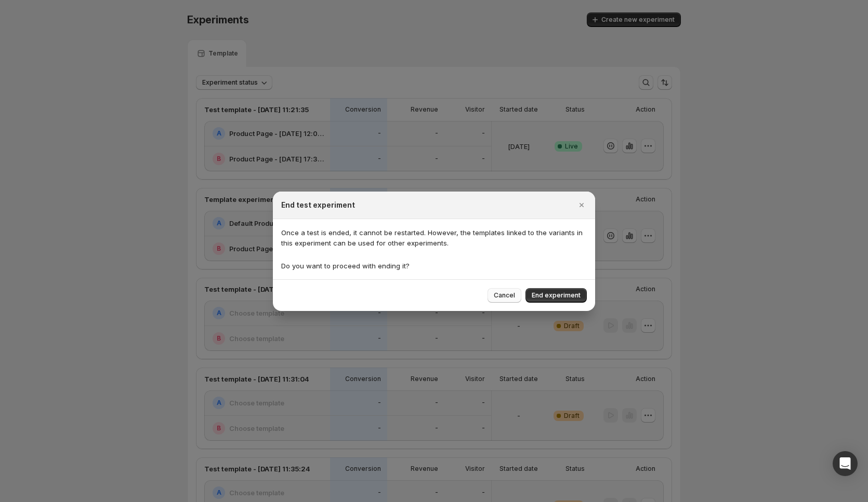  What do you see at coordinates (581, 205) in the screenshot?
I see `button: Close` at bounding box center [581, 205].